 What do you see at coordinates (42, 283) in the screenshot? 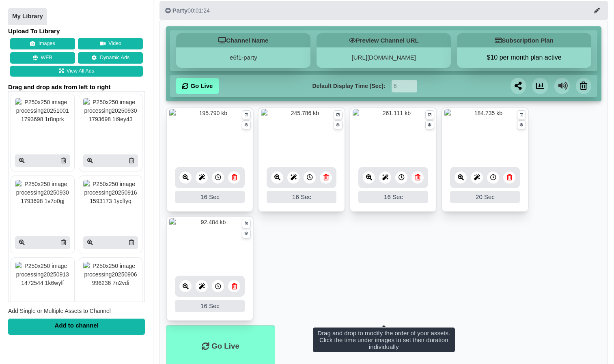
I see `img: P250x250 image processing20250913 1472544 1k6wylf` at bounding box center [42, 283].